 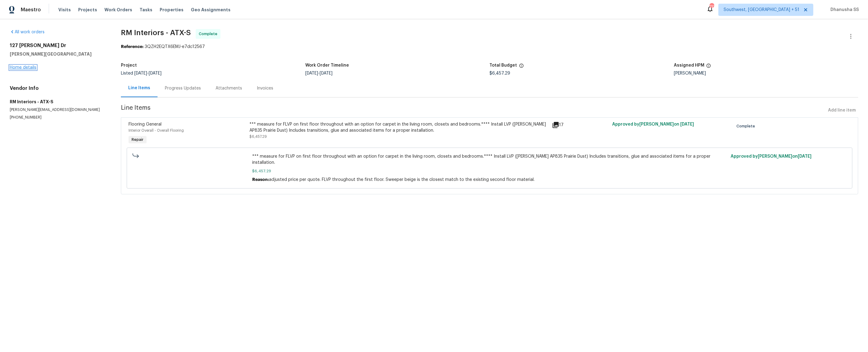 I want to click on b: Reference:, so click(x=132, y=47).